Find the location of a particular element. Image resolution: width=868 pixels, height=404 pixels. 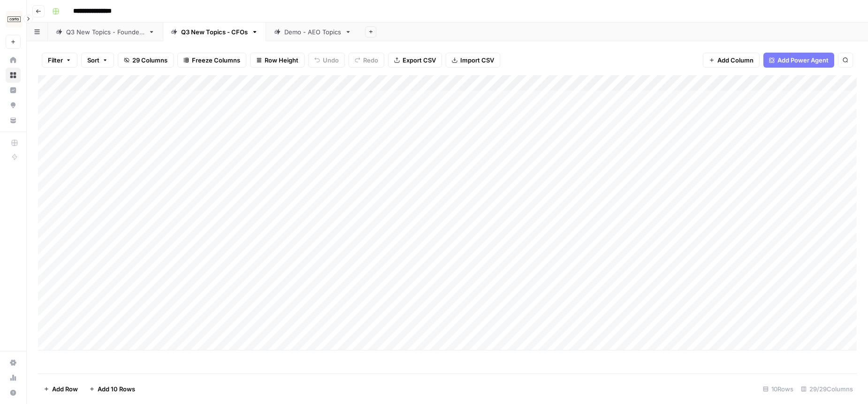

button: Undo is located at coordinates (327, 60).